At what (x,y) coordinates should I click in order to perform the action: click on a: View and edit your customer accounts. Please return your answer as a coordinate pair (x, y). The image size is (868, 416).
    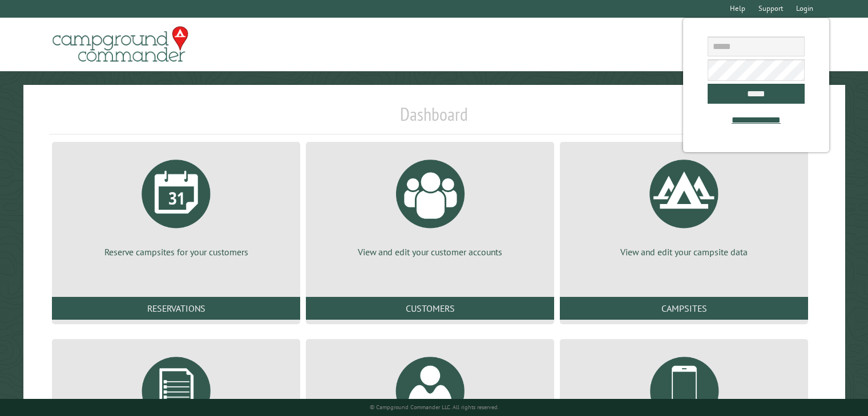
    Looking at the image, I should click on (430, 205).